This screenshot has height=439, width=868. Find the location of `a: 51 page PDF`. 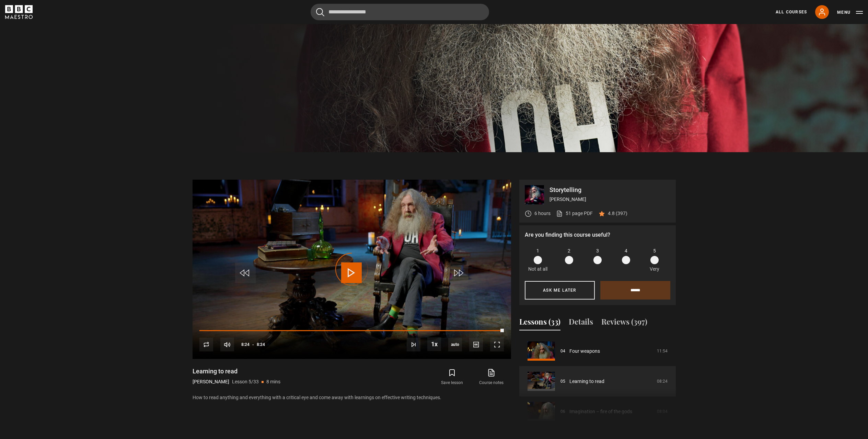

a: 51 page PDF is located at coordinates (574, 213).